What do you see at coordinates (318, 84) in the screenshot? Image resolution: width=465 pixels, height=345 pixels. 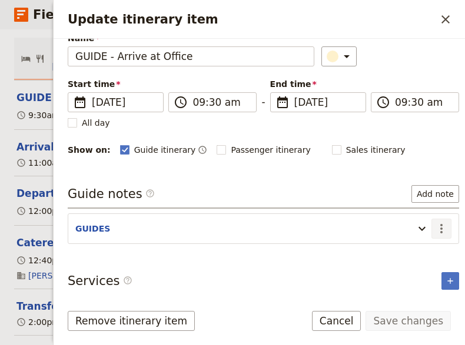 I see `span: End time` at bounding box center [318, 84].